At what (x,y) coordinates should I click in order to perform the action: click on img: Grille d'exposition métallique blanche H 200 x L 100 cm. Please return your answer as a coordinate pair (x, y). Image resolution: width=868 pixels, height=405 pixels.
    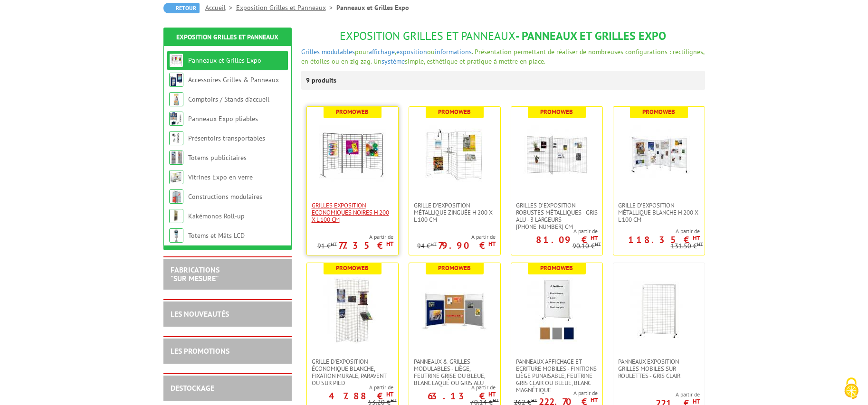
    Looking at the image, I should click on (659, 154).